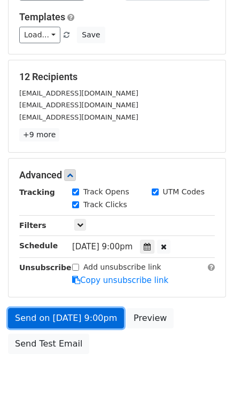  Describe the element at coordinates (40, 35) in the screenshot. I see `a: Load...` at that location.